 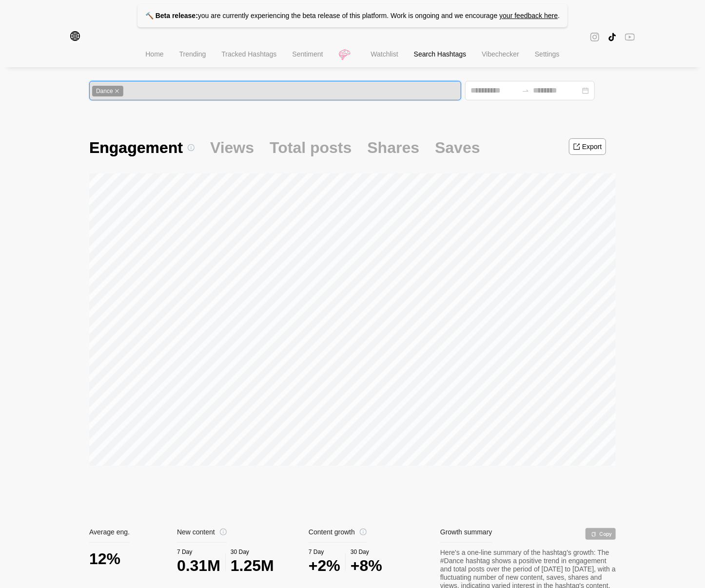 What do you see at coordinates (592, 147) in the screenshot?
I see `div: Export` at bounding box center [592, 147].